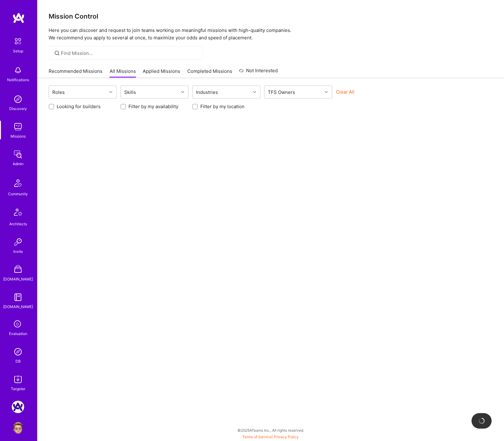  What do you see at coordinates (130, 92) in the screenshot?
I see `div: Skills` at bounding box center [130, 92].